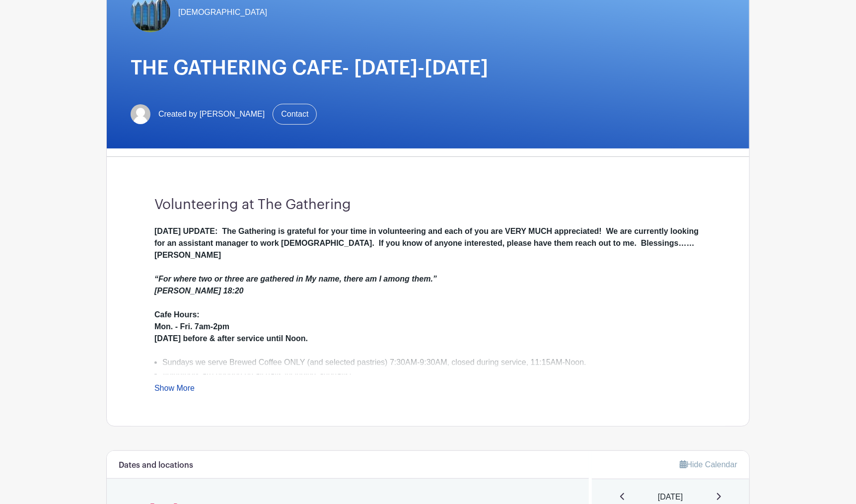 The width and height of the screenshot is (856, 504). Describe the element at coordinates (174, 389) in the screenshot. I see `a: Show More` at that location.